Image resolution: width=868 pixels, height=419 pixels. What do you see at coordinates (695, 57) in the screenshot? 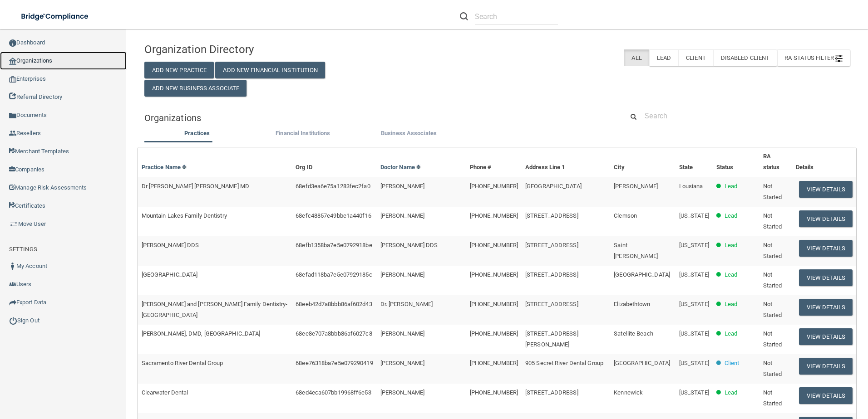
I see `label: Client` at bounding box center [695, 57].